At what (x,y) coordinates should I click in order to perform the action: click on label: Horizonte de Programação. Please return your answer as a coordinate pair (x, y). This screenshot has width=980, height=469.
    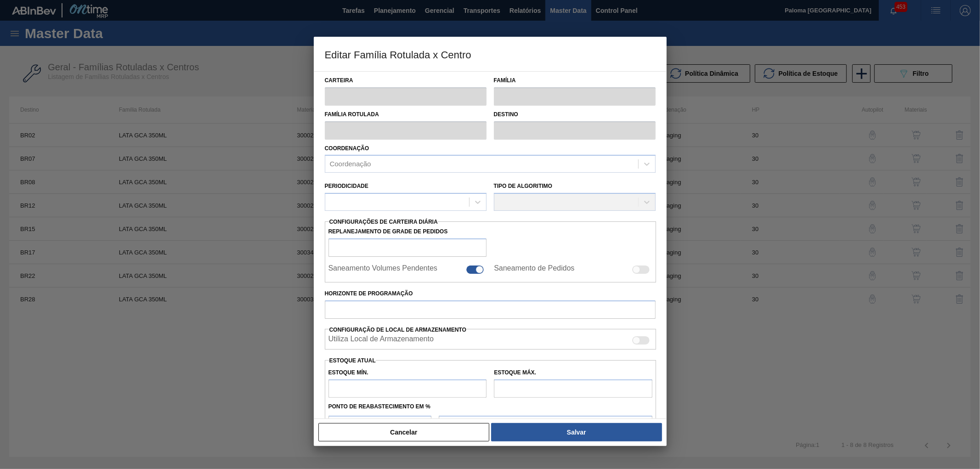
    Looking at the image, I should click on (490, 294).